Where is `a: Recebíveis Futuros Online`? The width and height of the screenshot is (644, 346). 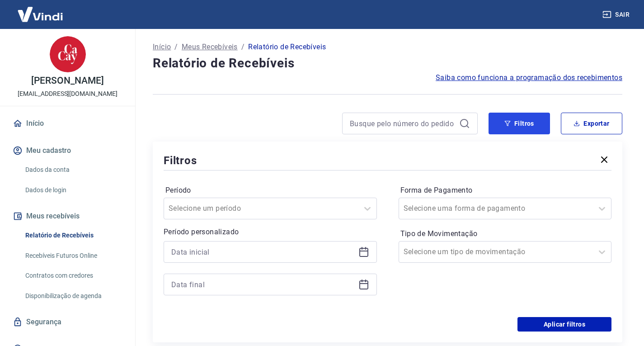
a: Recebíveis Futuros Online is located at coordinates (73, 256).